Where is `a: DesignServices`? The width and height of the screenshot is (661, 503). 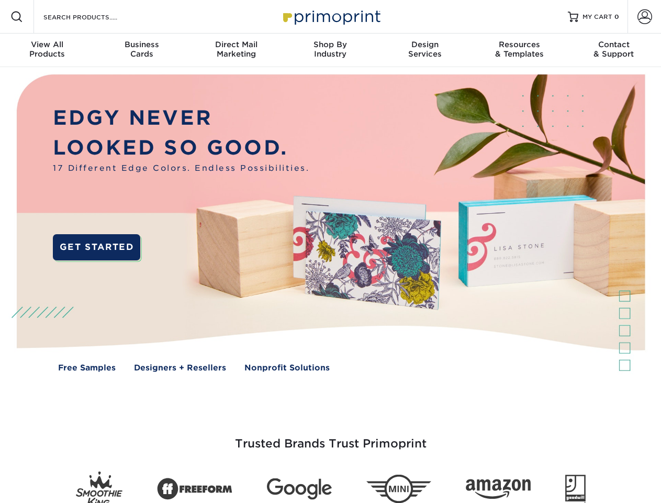 a: DesignServices is located at coordinates (425, 50).